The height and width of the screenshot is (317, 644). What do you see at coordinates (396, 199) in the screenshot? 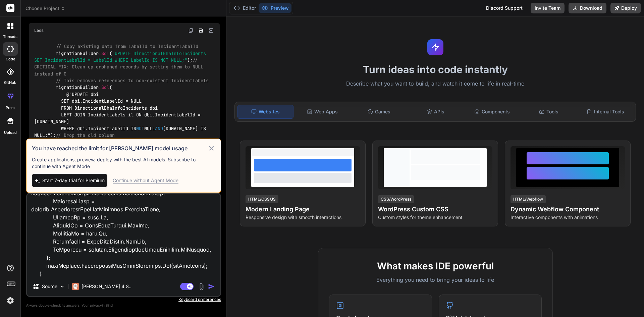
I see `div: CSS/WordPress` at bounding box center [396, 199].